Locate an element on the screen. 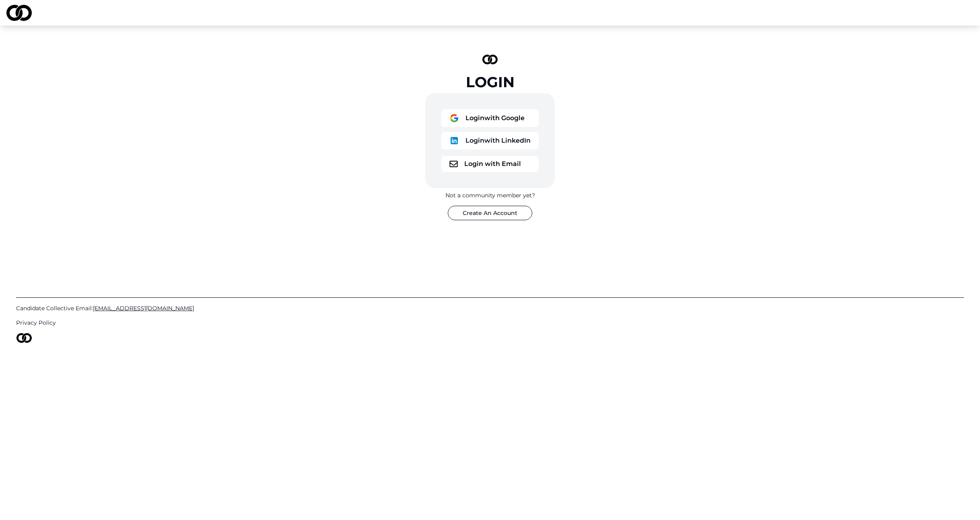  button: logoLoginwith Google is located at coordinates (490, 118).